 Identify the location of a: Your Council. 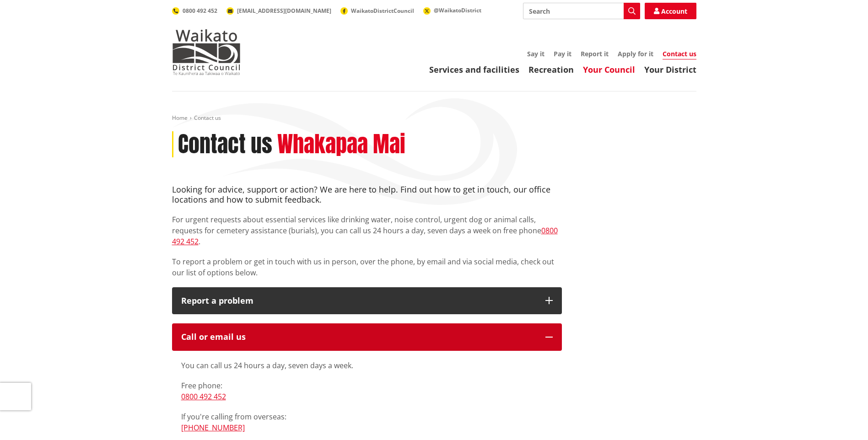
(609, 69).